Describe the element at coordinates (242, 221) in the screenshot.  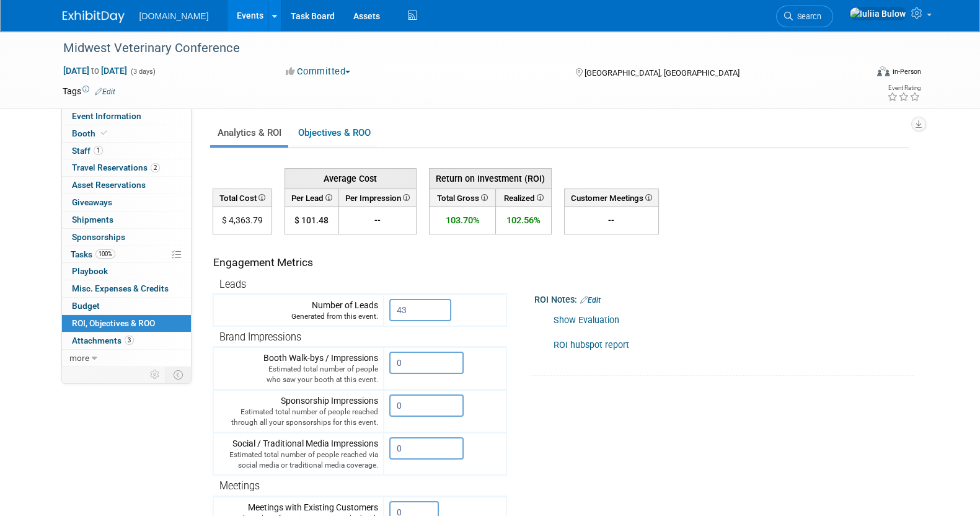
I see `td: $ 4,363.79` at that location.